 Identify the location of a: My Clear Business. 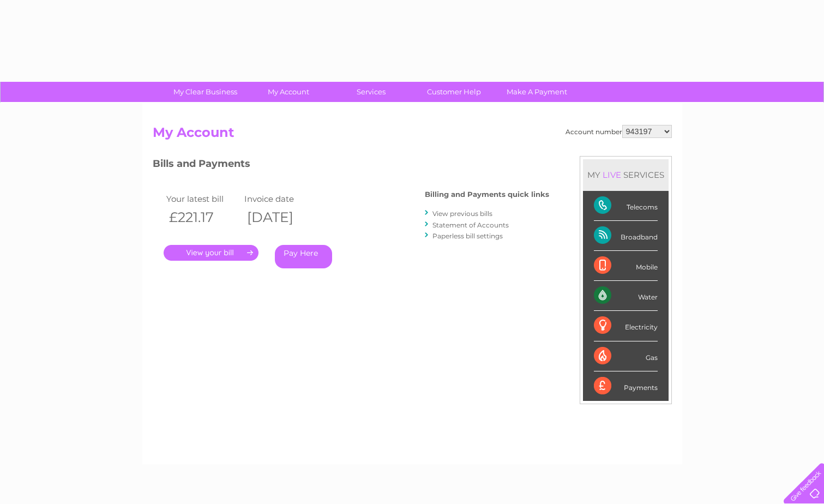
(205, 91).